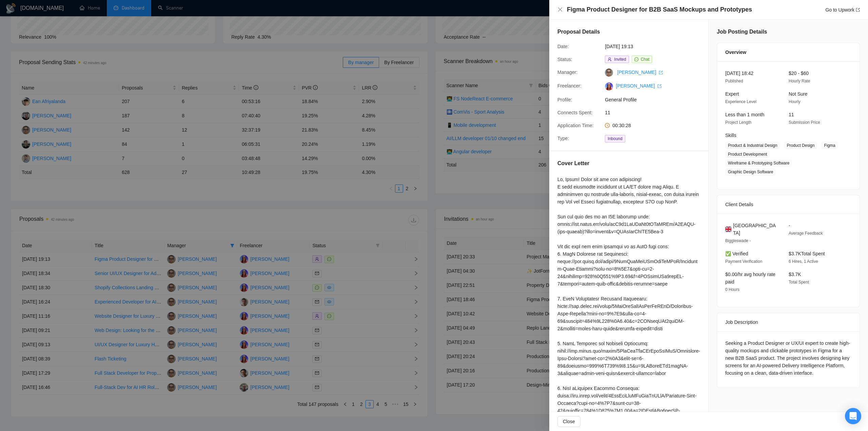 Image resolution: width=868 pixels, height=431 pixels. Describe the element at coordinates (803, 262) in the screenshot. I see `span: 6 Hires, 1 Active` at that location.